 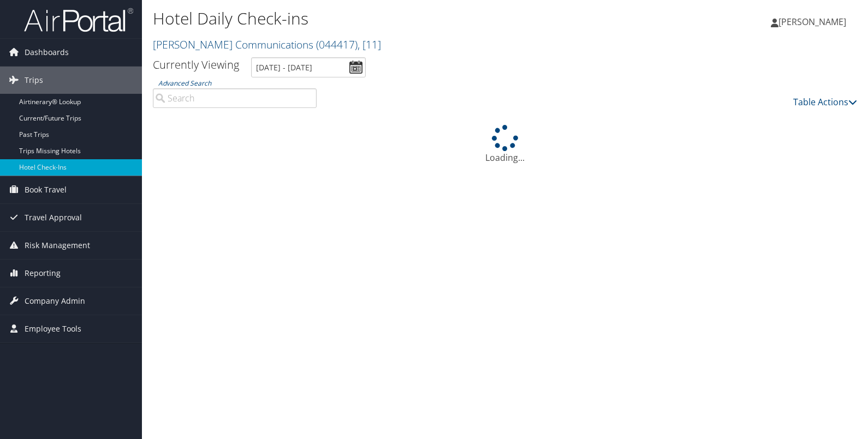 I want to click on span: Employee Tools, so click(x=53, y=329).